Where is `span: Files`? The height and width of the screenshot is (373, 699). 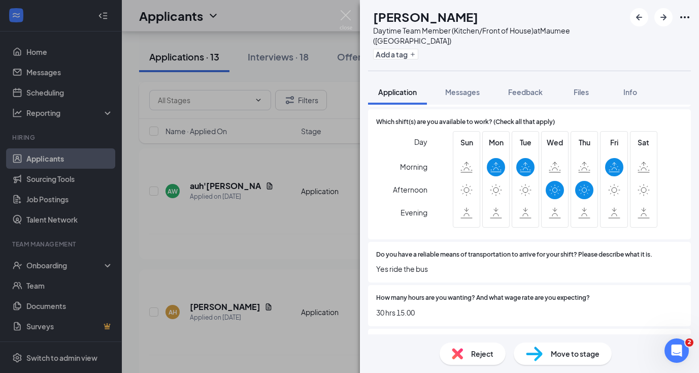 span: Files is located at coordinates (581, 92).